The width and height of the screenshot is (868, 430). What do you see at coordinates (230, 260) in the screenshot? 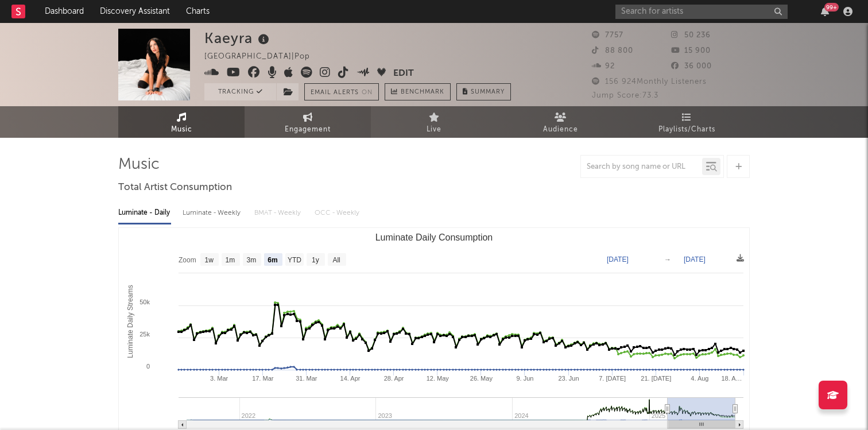
I see `text: 1m` at bounding box center [230, 260].